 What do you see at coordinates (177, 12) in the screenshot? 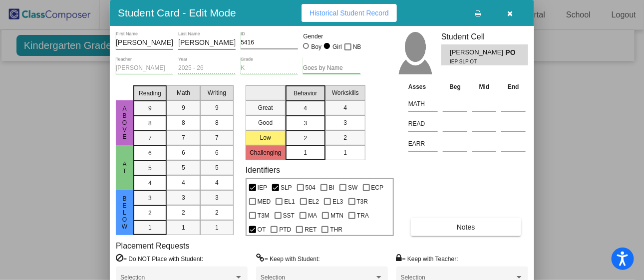
I see `h3: Student Card - Edit Mode` at bounding box center [177, 12].